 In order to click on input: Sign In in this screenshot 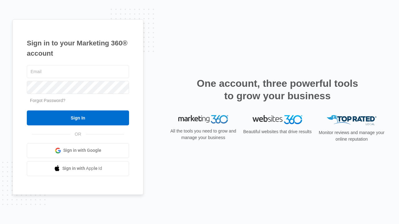, I will do `click(78, 118)`.